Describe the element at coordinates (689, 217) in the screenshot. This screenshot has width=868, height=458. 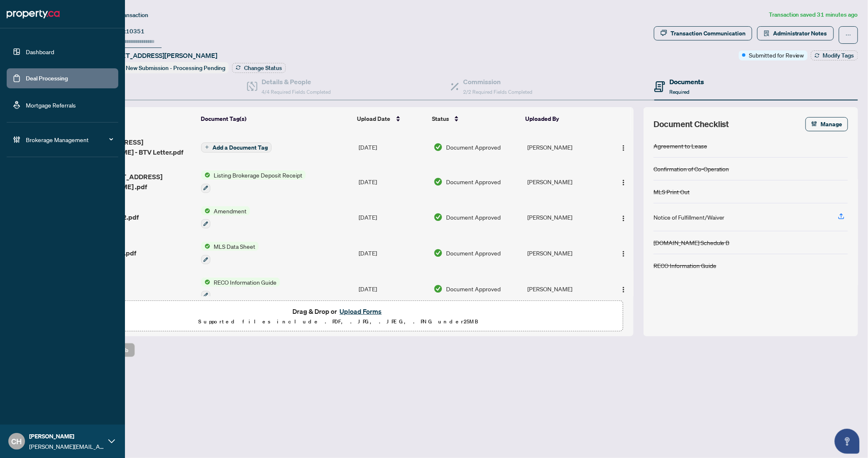
I see `div: Notice of Fulfillment/Waiver` at that location.